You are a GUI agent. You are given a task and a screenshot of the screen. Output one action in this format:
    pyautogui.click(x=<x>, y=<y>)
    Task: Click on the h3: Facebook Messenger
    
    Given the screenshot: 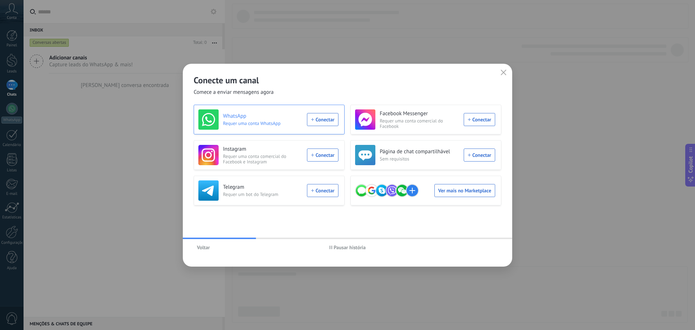 What is the action you would take?
    pyautogui.click(x=420, y=114)
    